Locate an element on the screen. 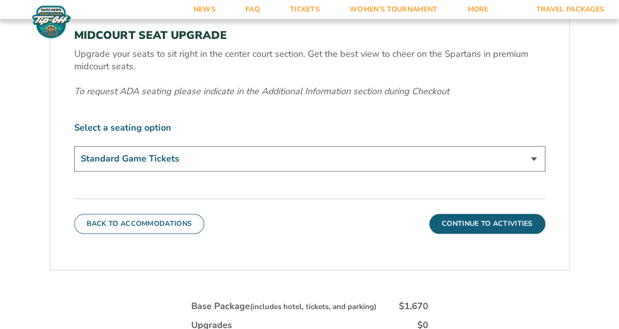  div: $1,670 is located at coordinates (413, 306).